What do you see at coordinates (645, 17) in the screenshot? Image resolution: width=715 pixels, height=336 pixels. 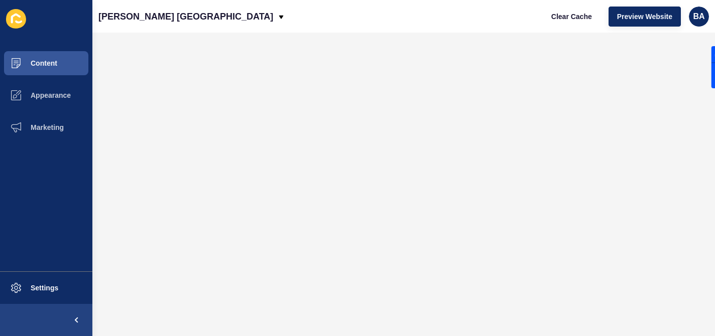 I see `span: Preview Website` at bounding box center [645, 17].